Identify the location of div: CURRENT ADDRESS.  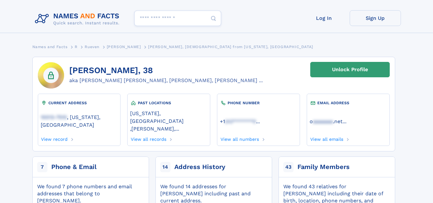
(79, 103).